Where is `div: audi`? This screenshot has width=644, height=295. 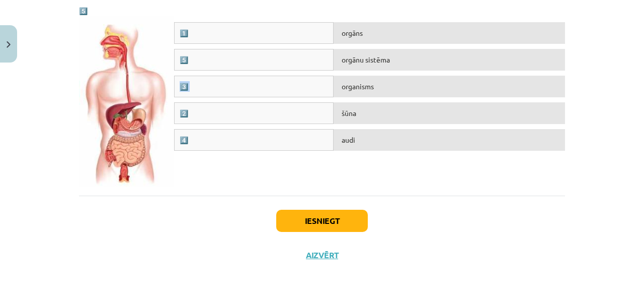 div: audi is located at coordinates (449, 139).